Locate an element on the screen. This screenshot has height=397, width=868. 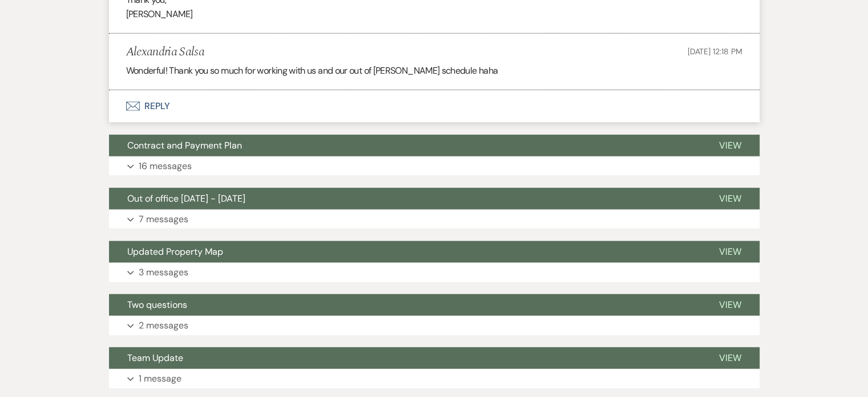
p: 3 messages is located at coordinates (163, 273).